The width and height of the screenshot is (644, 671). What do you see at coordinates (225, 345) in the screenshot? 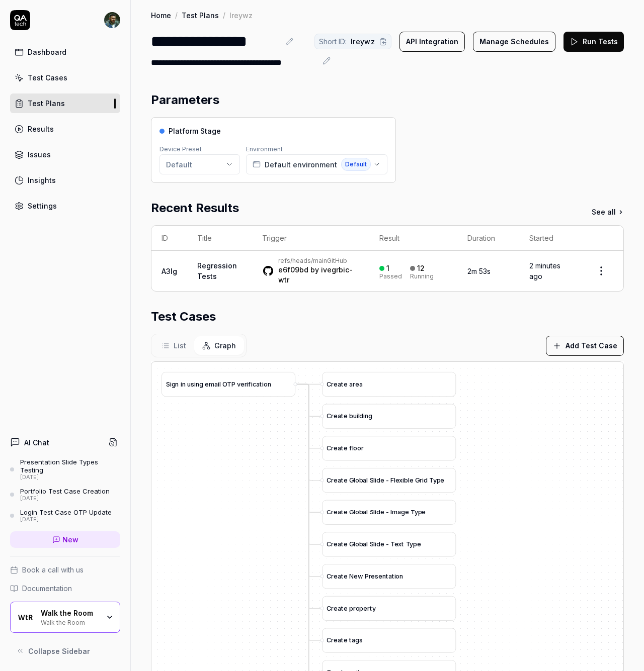
I see `span: Graph` at bounding box center [225, 345].